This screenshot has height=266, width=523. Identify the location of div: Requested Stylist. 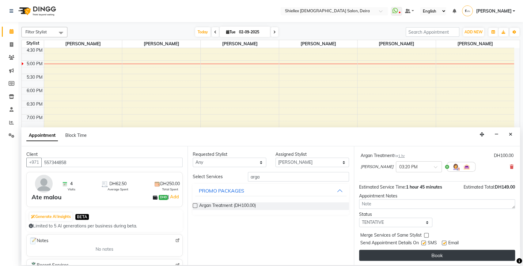
(229, 154).